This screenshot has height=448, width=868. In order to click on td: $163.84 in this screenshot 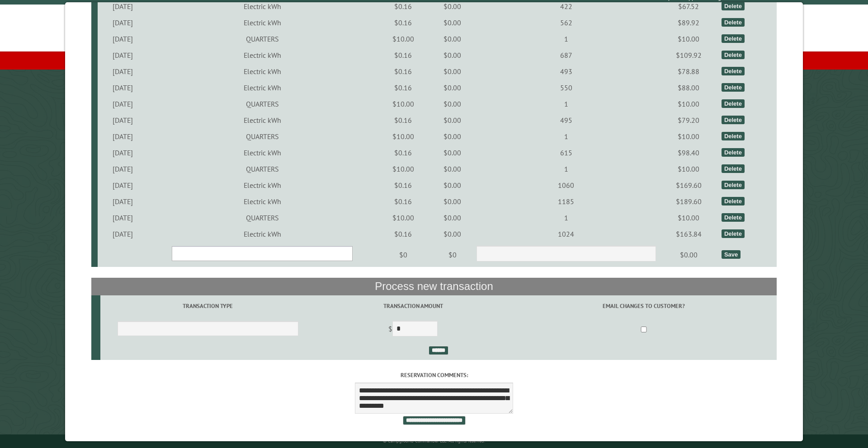, I will do `click(688, 234)`.